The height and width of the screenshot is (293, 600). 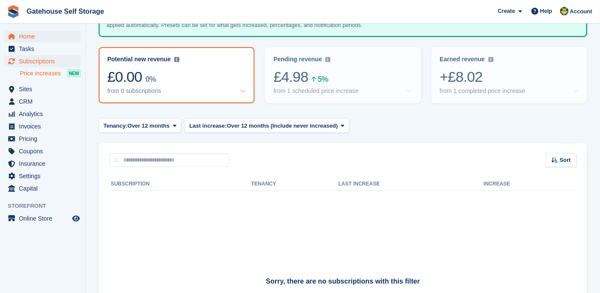 What do you see at coordinates (148, 126) in the screenshot?
I see `span: Over 12 months` at bounding box center [148, 126].